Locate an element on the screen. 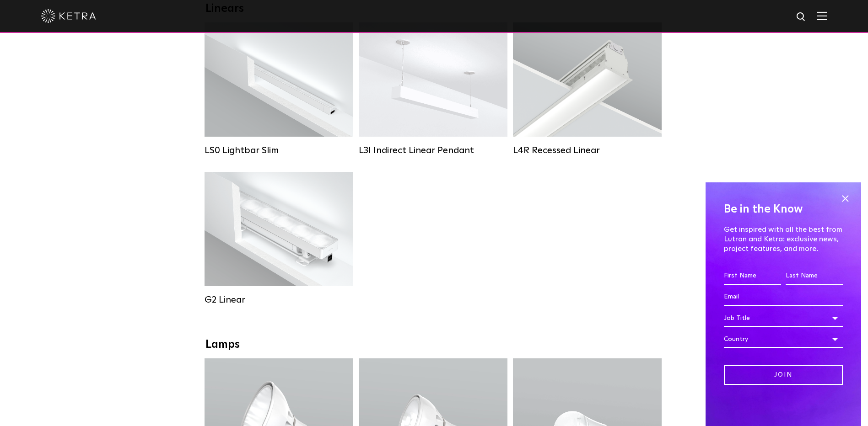 Image resolution: width=868 pixels, height=426 pixels. div: Country is located at coordinates (783, 339).